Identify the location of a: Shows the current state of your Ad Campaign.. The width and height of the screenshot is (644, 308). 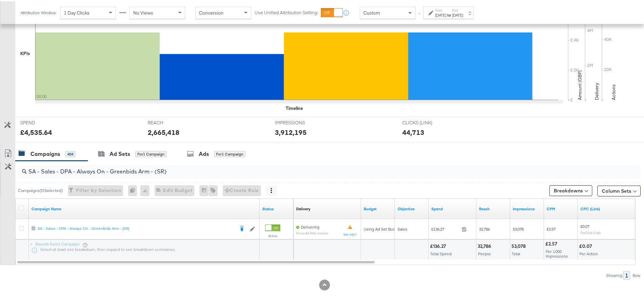
(277, 208).